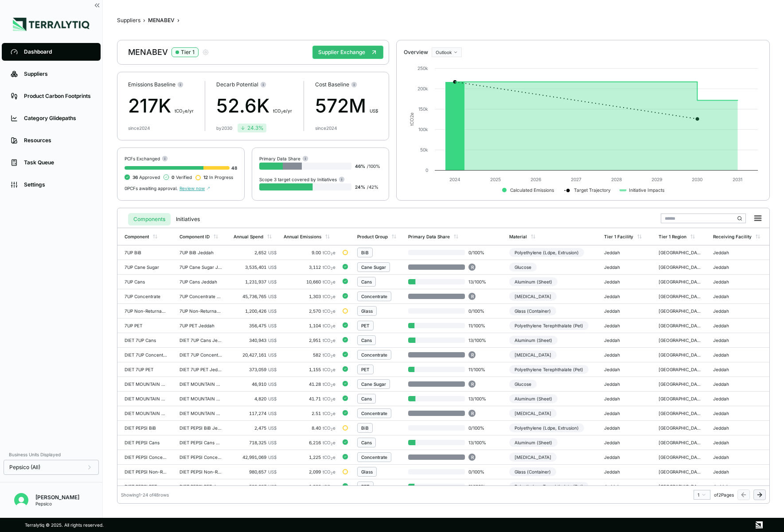 The width and height of the screenshot is (784, 532). What do you see at coordinates (187, 52) in the screenshot?
I see `div: Tier 1` at bounding box center [187, 52].